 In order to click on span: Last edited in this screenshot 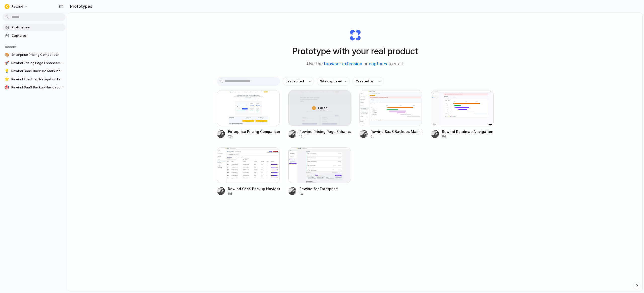, I will do `click(295, 81)`.